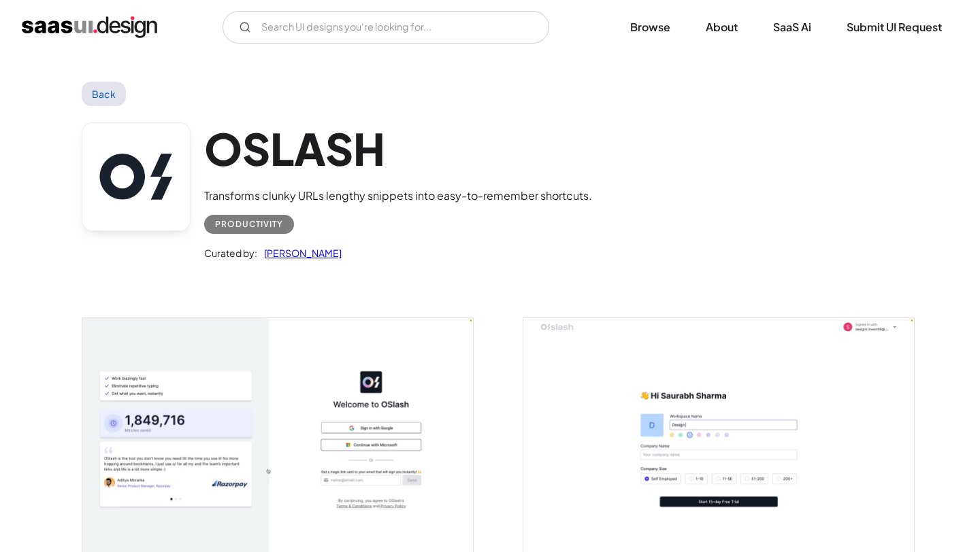 This screenshot has height=552, width=980. Describe the element at coordinates (230, 253) in the screenshot. I see `div: Curated by:` at that location.